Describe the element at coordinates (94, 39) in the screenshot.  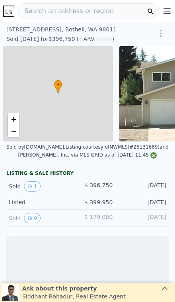
I see `div: (~ARV )` at that location.